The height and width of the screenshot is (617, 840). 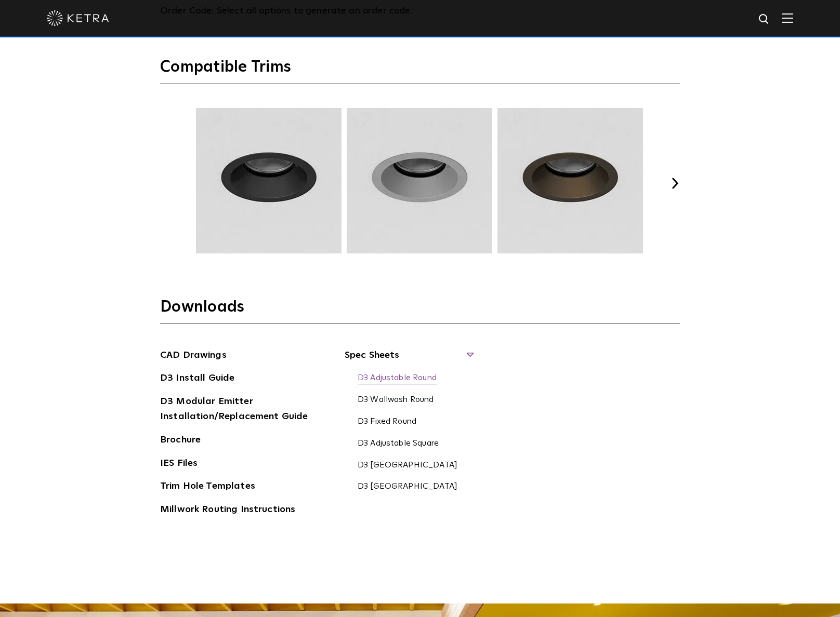 What do you see at coordinates (420, 71) in the screenshot?
I see `h3: Compatible Trims` at bounding box center [420, 71].